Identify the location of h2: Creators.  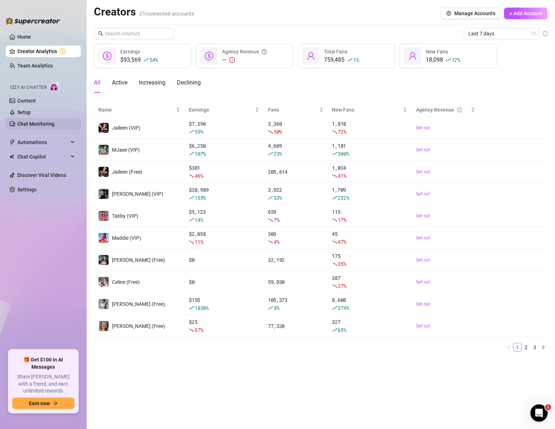
(144, 12).